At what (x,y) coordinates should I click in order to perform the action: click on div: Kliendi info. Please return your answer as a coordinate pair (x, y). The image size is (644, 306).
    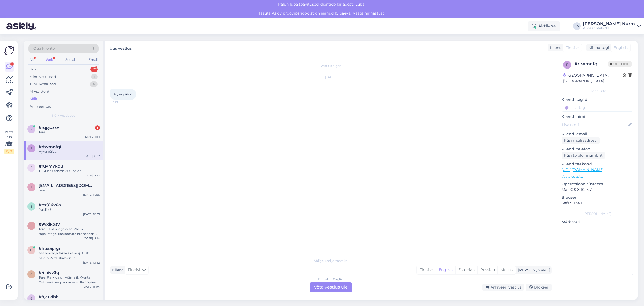
    Looking at the image, I should click on (597, 91).